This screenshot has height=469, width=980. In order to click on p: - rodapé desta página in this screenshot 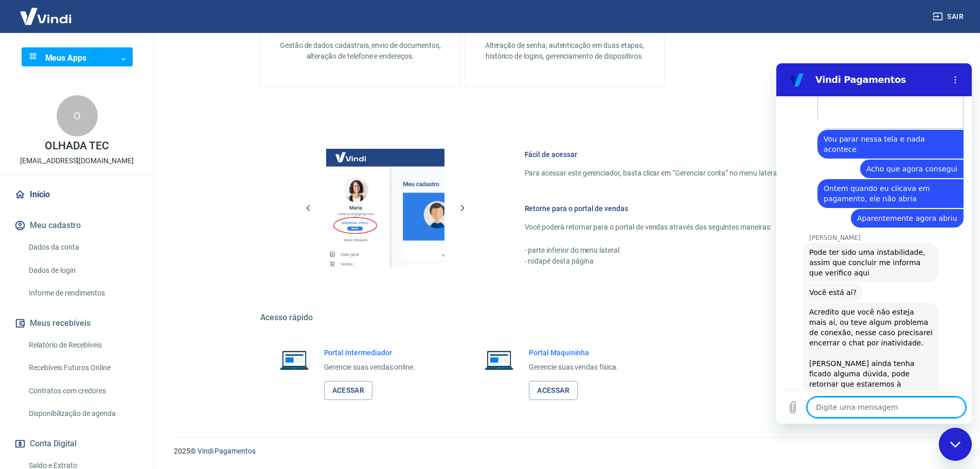, I will do `click(684, 261)`.